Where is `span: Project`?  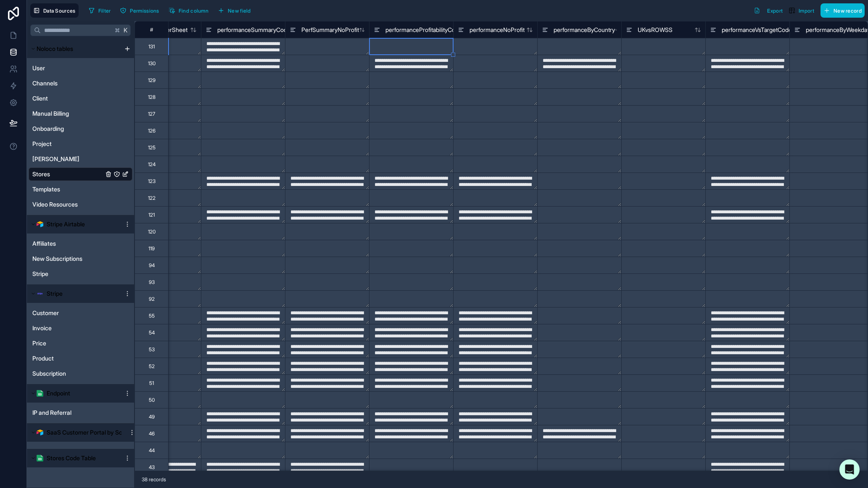
span: Project is located at coordinates (42, 144).